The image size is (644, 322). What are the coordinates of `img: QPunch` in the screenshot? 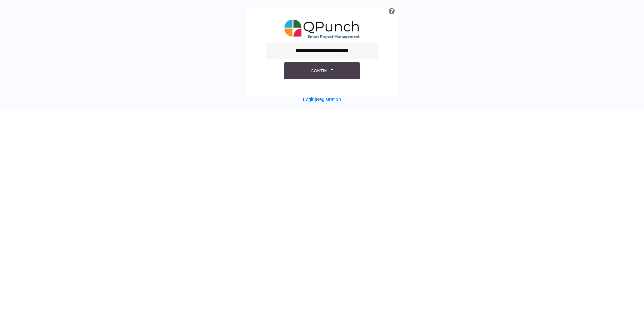 It's located at (322, 29).